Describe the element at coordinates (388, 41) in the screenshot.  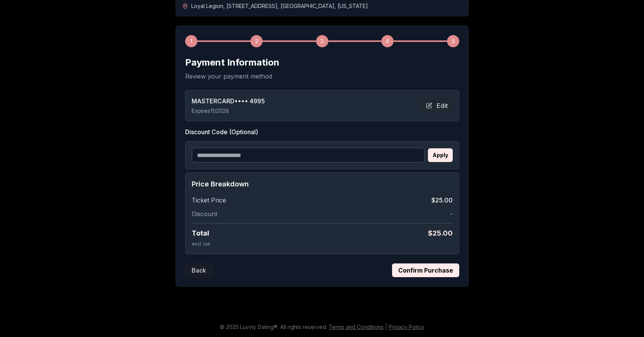
I see `div: 4` at that location.